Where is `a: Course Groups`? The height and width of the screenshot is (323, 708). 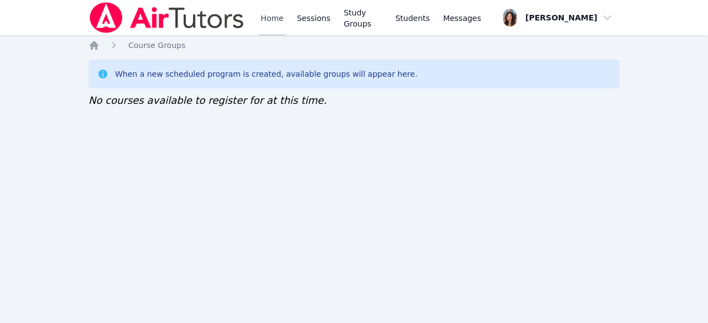
a: Course Groups is located at coordinates (156, 45).